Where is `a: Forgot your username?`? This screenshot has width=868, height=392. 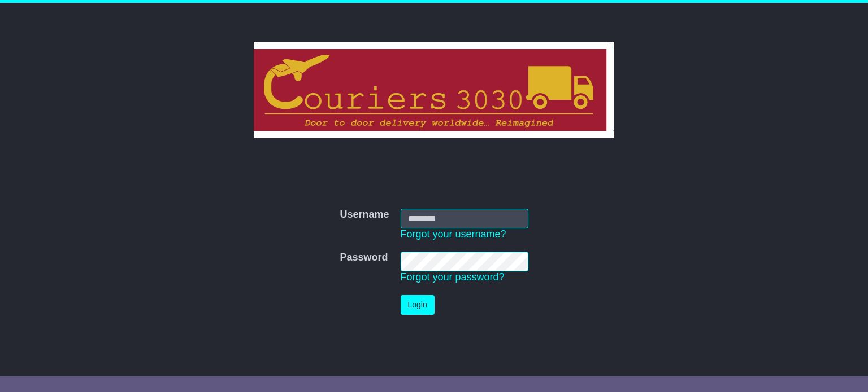 a: Forgot your username? is located at coordinates (453, 234).